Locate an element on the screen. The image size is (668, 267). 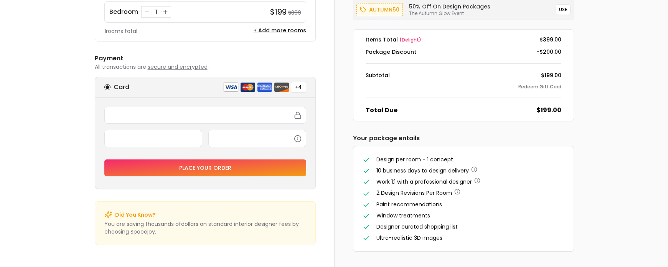
button: Redeem Gift Card is located at coordinates (540, 87).